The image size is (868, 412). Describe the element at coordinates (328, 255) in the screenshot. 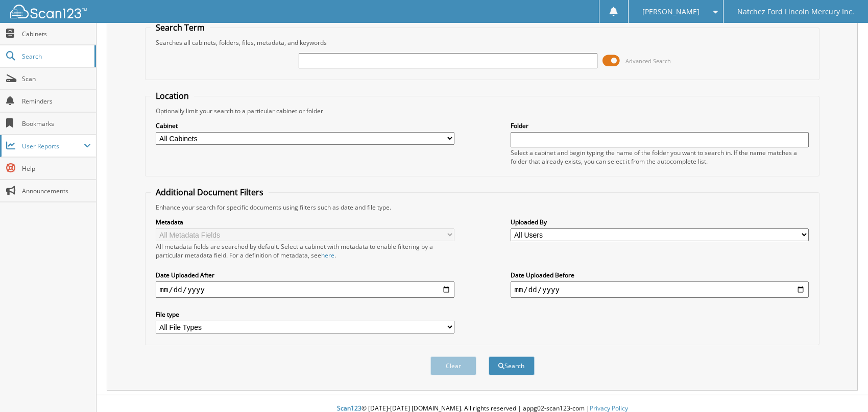

I see `a: here` at that location.